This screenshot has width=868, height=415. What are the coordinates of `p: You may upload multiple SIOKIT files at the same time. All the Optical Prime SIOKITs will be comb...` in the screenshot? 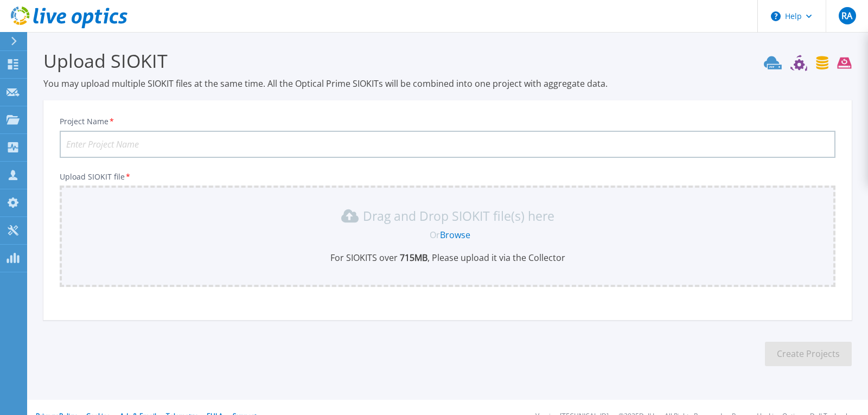 It's located at (448, 83).